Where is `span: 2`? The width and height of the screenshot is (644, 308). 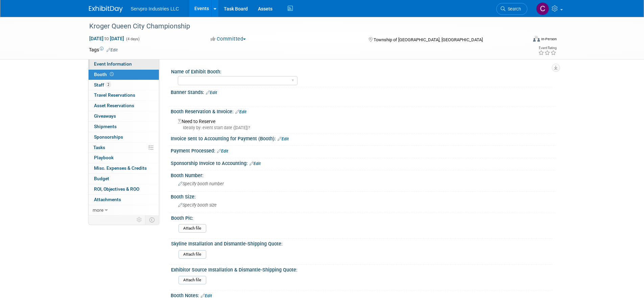 span: 2 is located at coordinates (108, 85).